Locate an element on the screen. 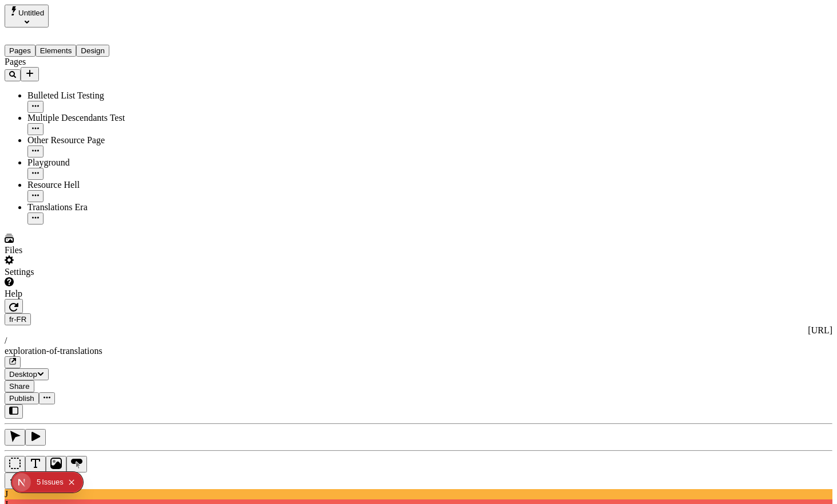 This screenshot has width=837, height=504. span: fr-FR is located at coordinates (18, 319).